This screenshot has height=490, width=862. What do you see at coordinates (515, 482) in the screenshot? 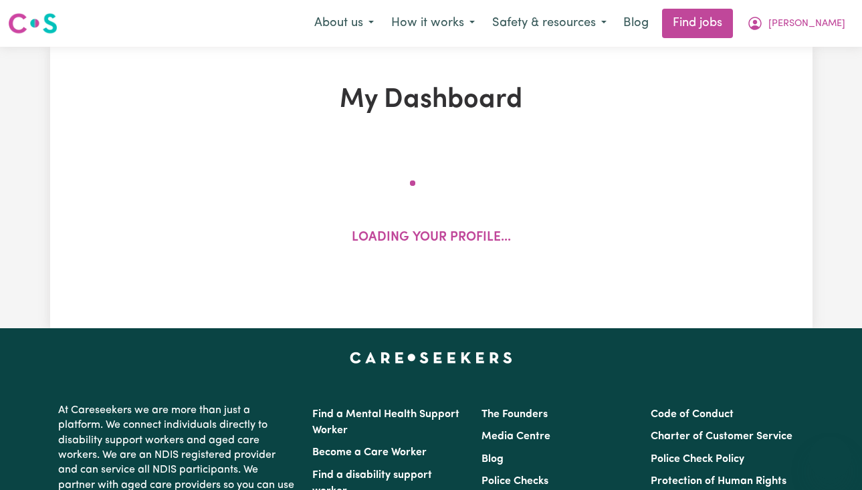
I see `a: Police Checks` at bounding box center [515, 482].